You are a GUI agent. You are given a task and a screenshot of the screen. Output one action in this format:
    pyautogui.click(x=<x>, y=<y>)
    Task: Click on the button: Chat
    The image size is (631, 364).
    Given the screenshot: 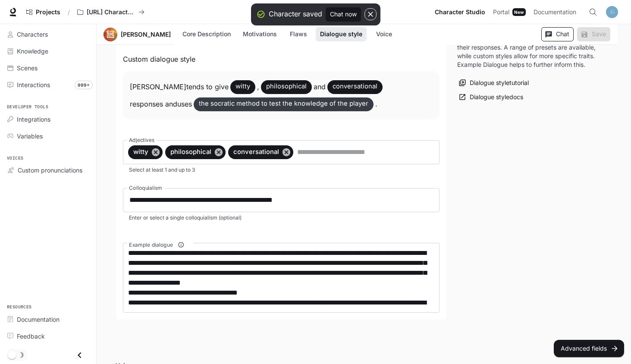 What is the action you would take?
    pyautogui.click(x=557, y=34)
    